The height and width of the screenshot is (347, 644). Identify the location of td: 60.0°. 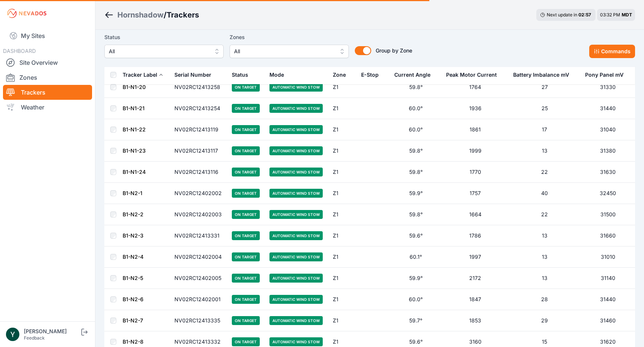
(416, 108).